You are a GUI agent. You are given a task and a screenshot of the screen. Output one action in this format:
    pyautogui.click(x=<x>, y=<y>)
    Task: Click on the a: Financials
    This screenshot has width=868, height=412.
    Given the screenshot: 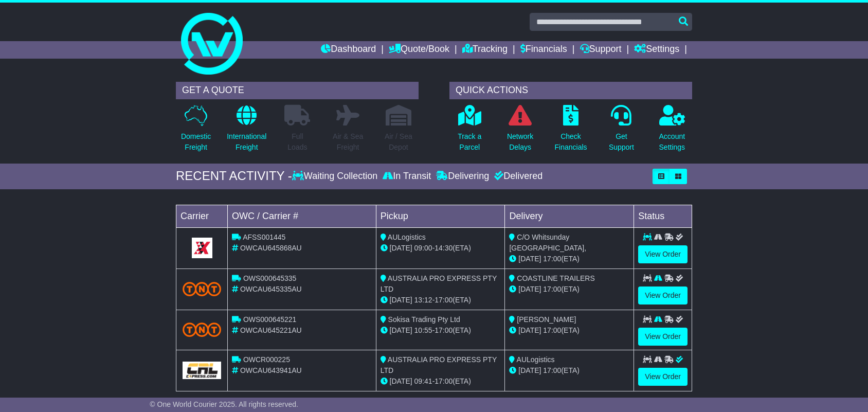 What is the action you would take?
    pyautogui.click(x=543, y=50)
    